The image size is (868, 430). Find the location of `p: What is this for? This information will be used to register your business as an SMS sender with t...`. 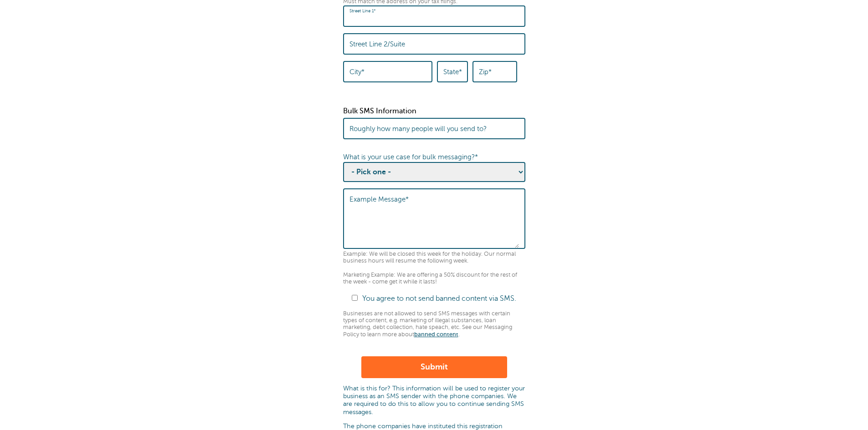

p: What is this for? This information will be used to register your business as an SMS sender with t... is located at coordinates (434, 400).